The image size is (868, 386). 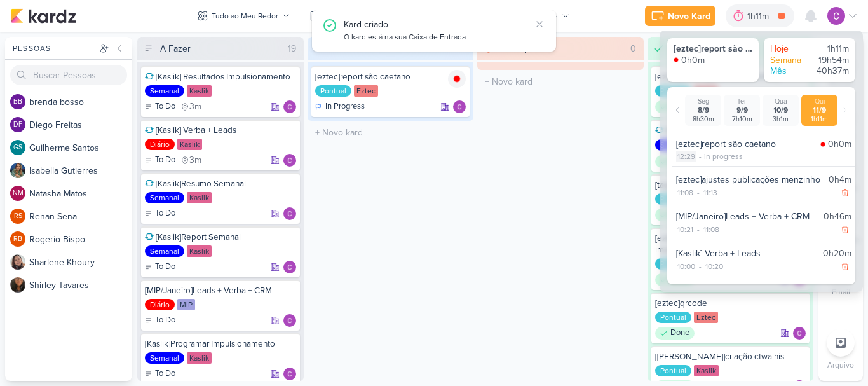 What do you see at coordinates (191, 160) in the screenshot?
I see `div: último check-in há 3 meses` at bounding box center [191, 160].